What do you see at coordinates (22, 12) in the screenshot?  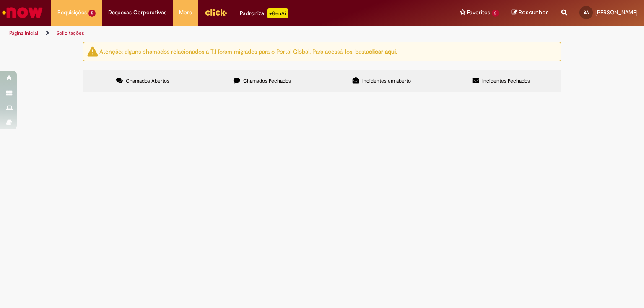 I see `img: ServiceNow` at bounding box center [22, 12].